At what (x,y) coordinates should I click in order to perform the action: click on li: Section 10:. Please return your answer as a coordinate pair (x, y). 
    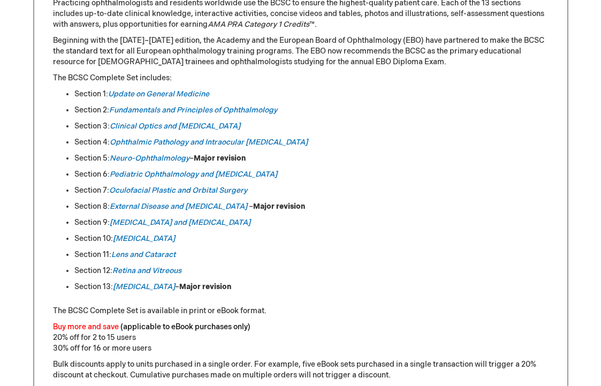
    Looking at the image, I should click on (311, 239).